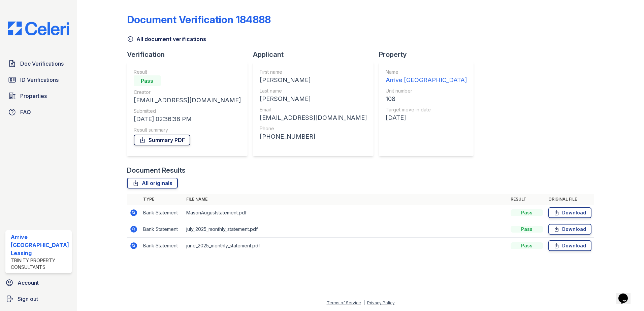 The height and width of the screenshot is (311, 644). Describe the element at coordinates (346, 229) in the screenshot. I see `td: july_2025_monthly_statement.pdf` at that location.